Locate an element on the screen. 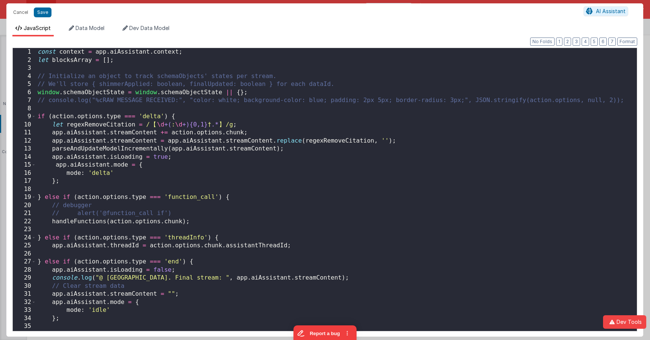  div: 26 is located at coordinates (24, 254).